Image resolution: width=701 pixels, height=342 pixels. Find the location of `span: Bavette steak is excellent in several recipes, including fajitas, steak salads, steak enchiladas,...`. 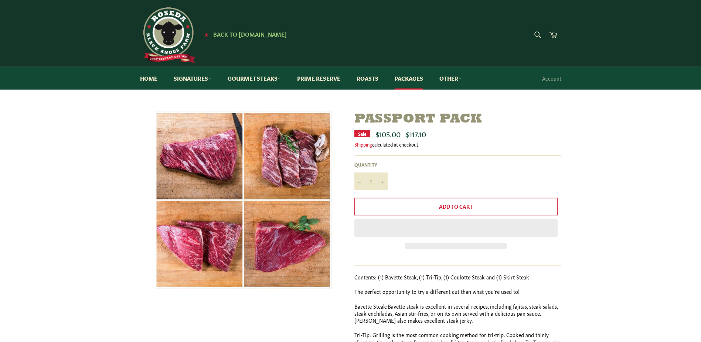

span: Bavette steak is excellent in several recipes, including fajitas, steak salads, steak enchiladas,... is located at coordinates (456, 313).